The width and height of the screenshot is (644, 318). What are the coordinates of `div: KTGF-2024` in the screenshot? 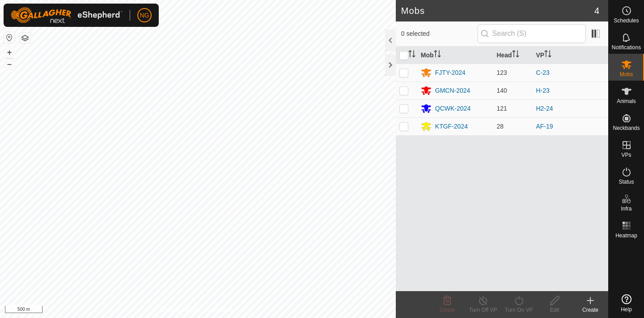 It's located at (451, 127).